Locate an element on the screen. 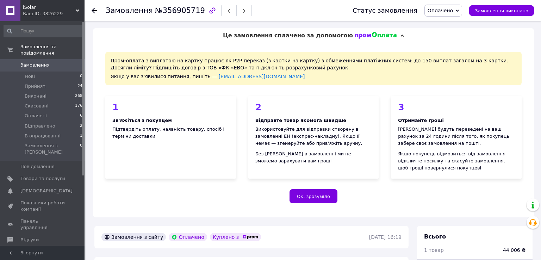 The height and width of the screenshot is (260, 541). span: Повідомлення is located at coordinates (37, 166).